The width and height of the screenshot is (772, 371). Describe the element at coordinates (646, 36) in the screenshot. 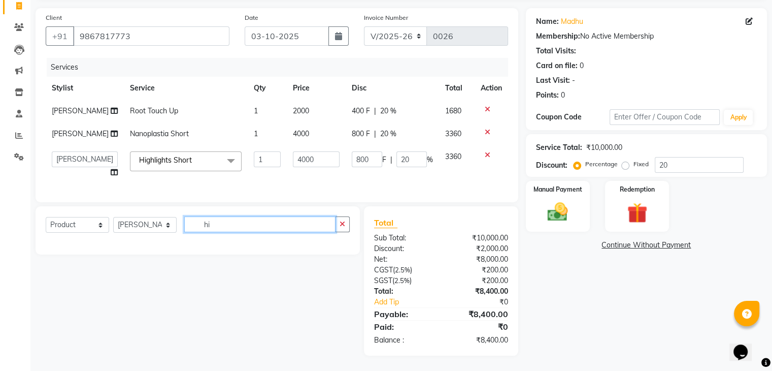

I see `div: No Active Membership` at that location.